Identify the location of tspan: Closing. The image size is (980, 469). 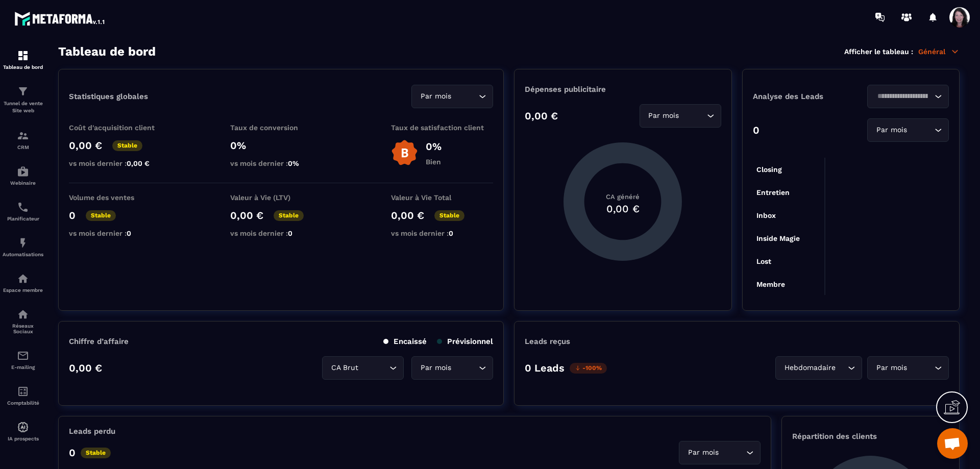
(769, 169).